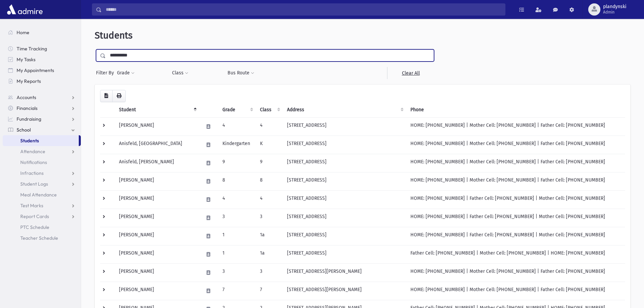  I want to click on a: Meal Attendance, so click(42, 195).